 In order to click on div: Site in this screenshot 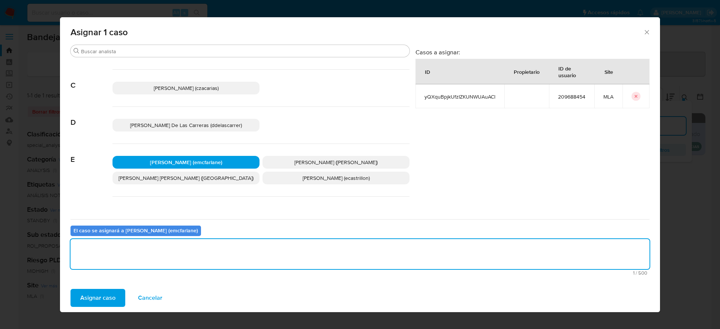, I will do `click(609, 72)`.